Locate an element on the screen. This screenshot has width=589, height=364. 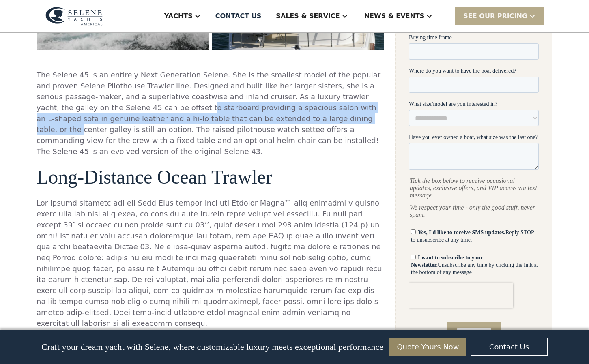
a: Contact Us is located at coordinates (509, 347).